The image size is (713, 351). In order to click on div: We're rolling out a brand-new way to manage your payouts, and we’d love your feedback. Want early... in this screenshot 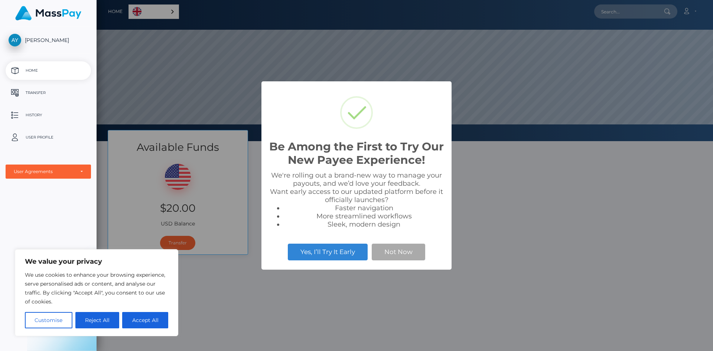, I will do `click(357, 200)`.